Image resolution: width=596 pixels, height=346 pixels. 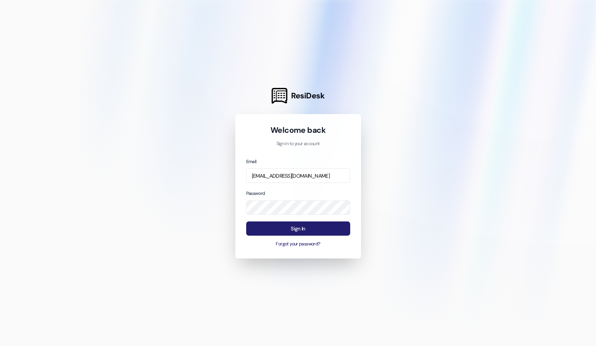 I want to click on button: Sign In, so click(x=298, y=229).